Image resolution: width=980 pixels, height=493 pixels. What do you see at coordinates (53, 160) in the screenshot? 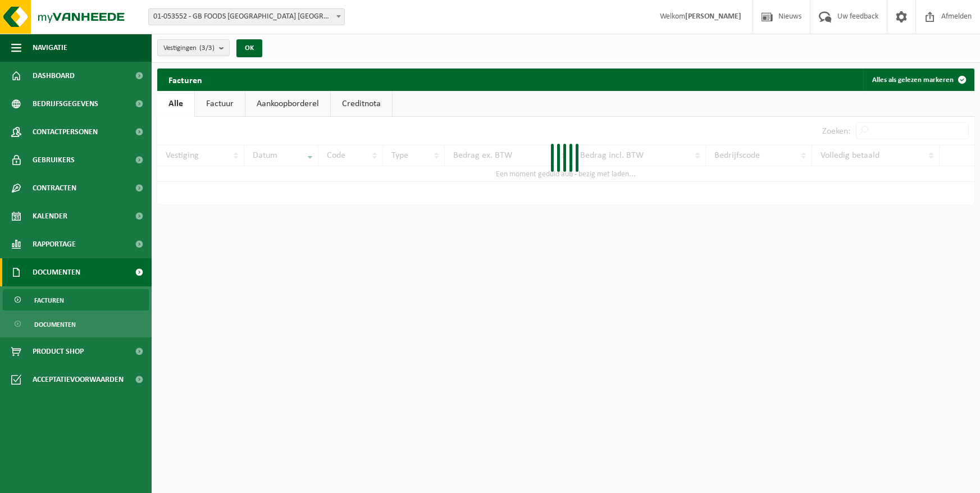
I see `span: Gebruikers` at bounding box center [53, 160].